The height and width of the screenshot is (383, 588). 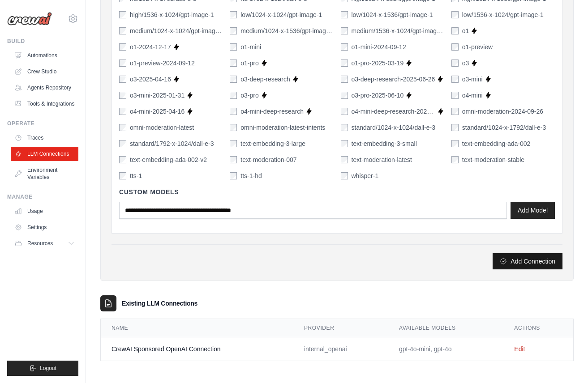 I want to click on input: o1-preview-2024-09-12, so click(x=123, y=63).